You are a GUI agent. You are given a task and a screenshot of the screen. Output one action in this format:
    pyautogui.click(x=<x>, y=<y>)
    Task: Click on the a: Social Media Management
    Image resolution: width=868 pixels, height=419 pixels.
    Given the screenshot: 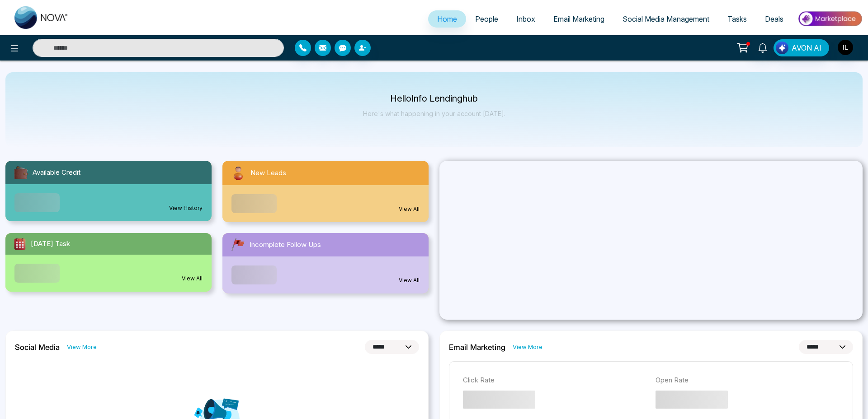 What is the action you would take?
    pyautogui.click(x=665, y=19)
    